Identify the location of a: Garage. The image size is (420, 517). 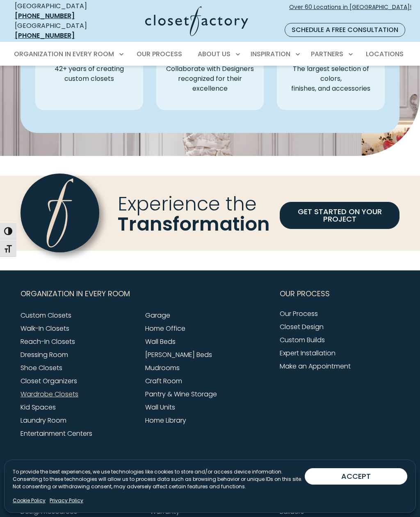
(158, 315).